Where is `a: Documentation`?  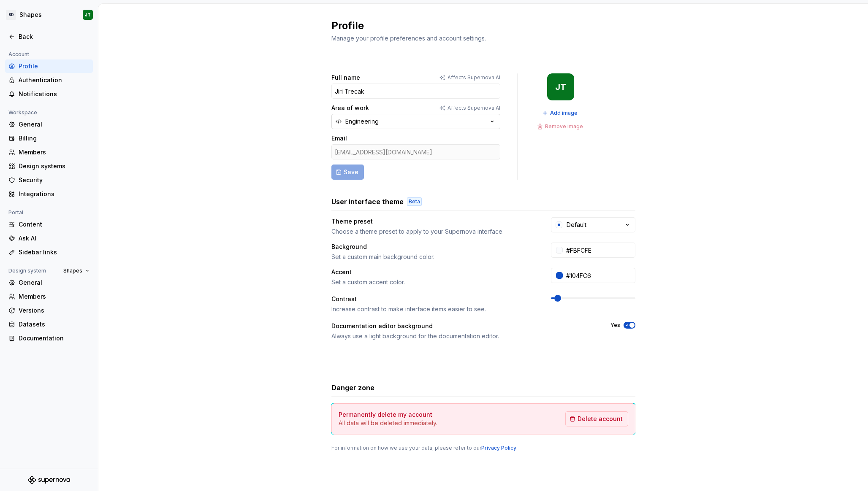
a: Documentation is located at coordinates (49, 338).